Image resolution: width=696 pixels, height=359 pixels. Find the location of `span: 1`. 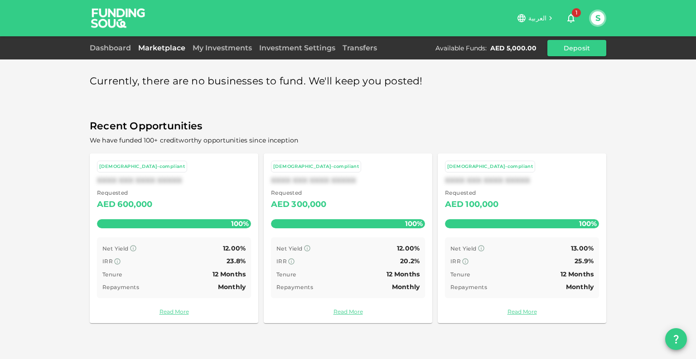

span: 1 is located at coordinates (577, 13).